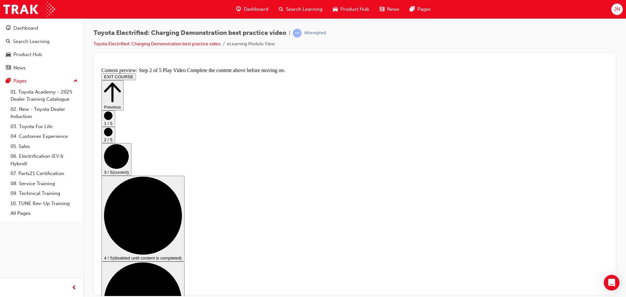  I want to click on span: Product Hub, so click(355, 9).